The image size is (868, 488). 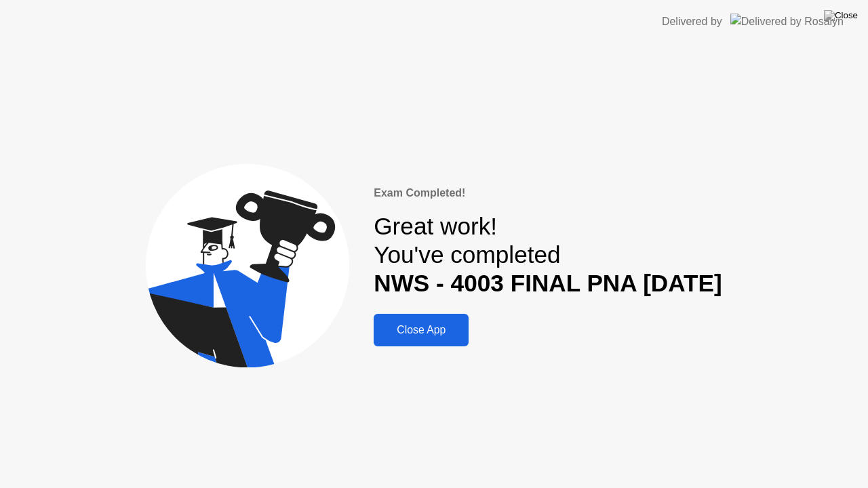 What do you see at coordinates (421, 330) in the screenshot?
I see `div: Close App` at bounding box center [421, 330].